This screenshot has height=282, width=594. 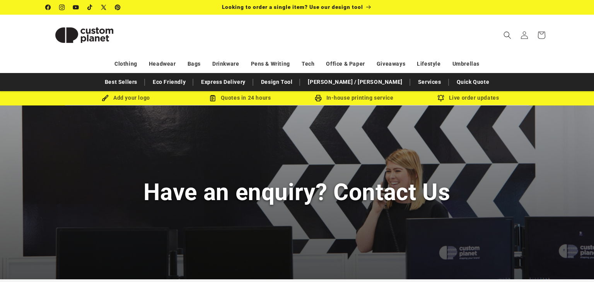 What do you see at coordinates (354, 98) in the screenshot?
I see `div: In-house printing service` at bounding box center [354, 98].